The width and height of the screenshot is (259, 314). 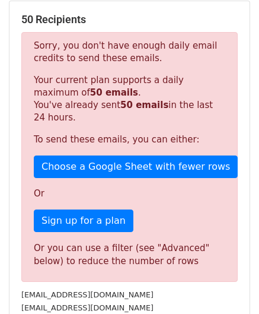 What do you see at coordinates (129, 140) in the screenshot?
I see `p: To send these emails, you can either:` at bounding box center [129, 140].